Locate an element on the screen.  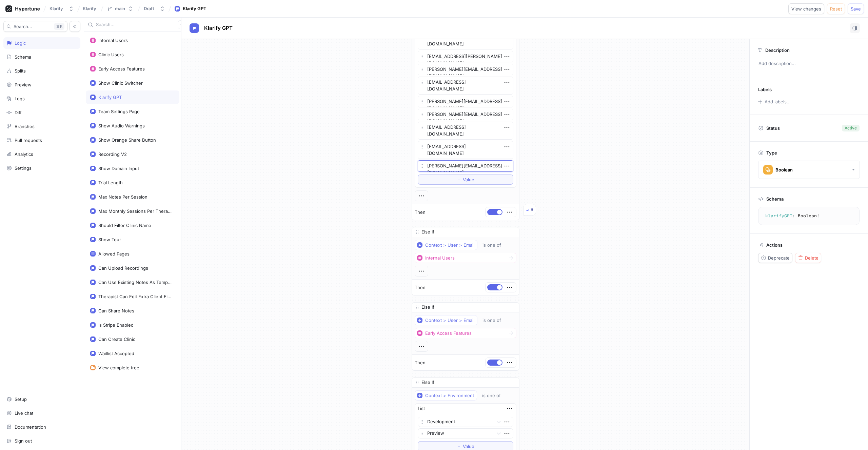
button: main is located at coordinates (120, 8).